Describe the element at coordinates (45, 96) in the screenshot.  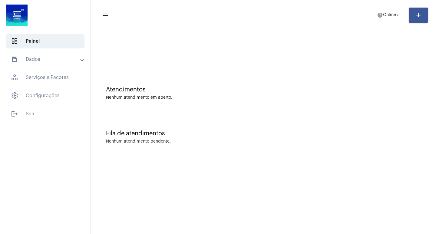
I see `span: Configurações` at that location.